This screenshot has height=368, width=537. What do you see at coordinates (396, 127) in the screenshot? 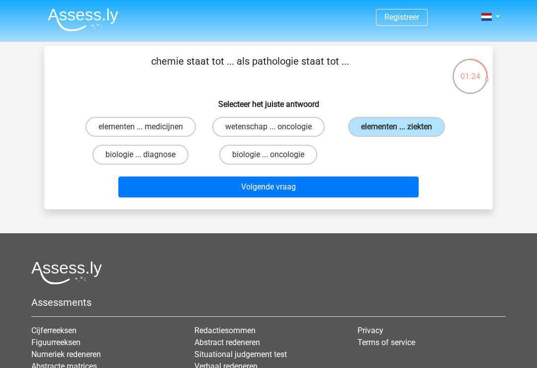
I see `label: elementen ... ziekten` at bounding box center [396, 127].